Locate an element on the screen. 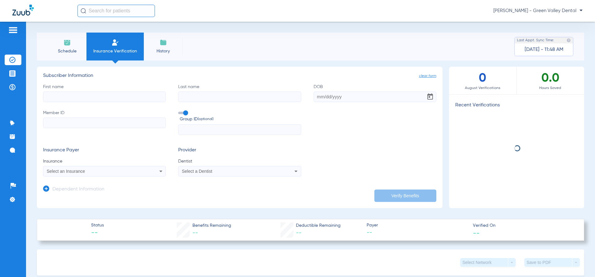  span: Insurance is located at coordinates (104, 161).